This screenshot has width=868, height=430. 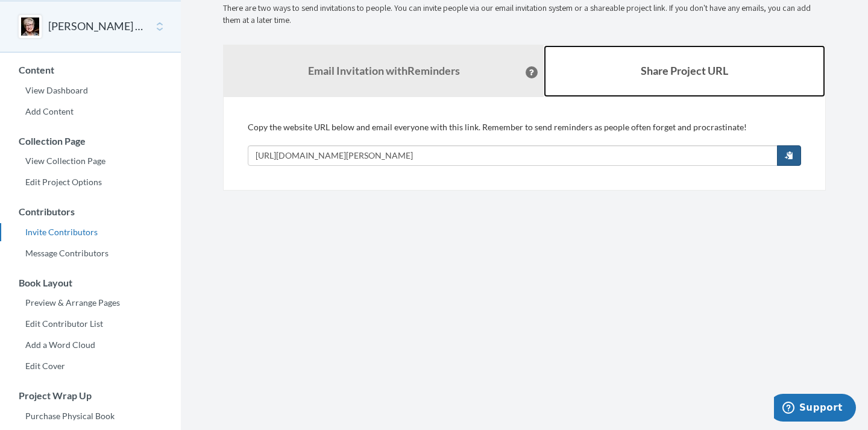 I want to click on h3: Project Wrap Up, so click(x=90, y=395).